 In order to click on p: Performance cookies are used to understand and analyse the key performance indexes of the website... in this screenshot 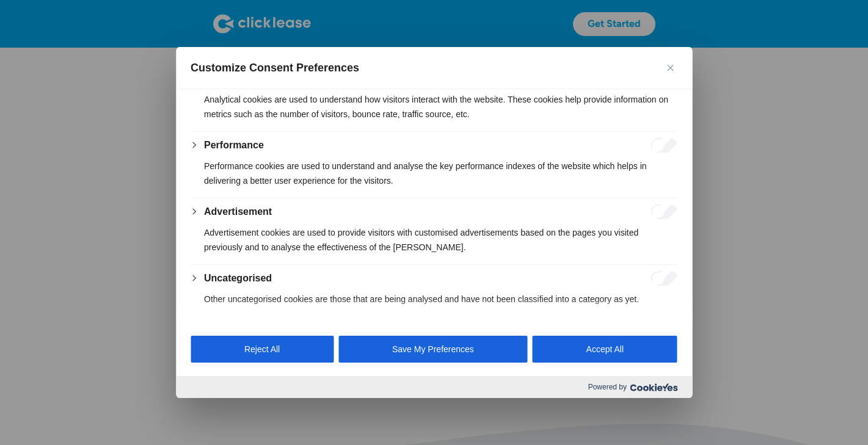, I will do `click(440, 173)`.